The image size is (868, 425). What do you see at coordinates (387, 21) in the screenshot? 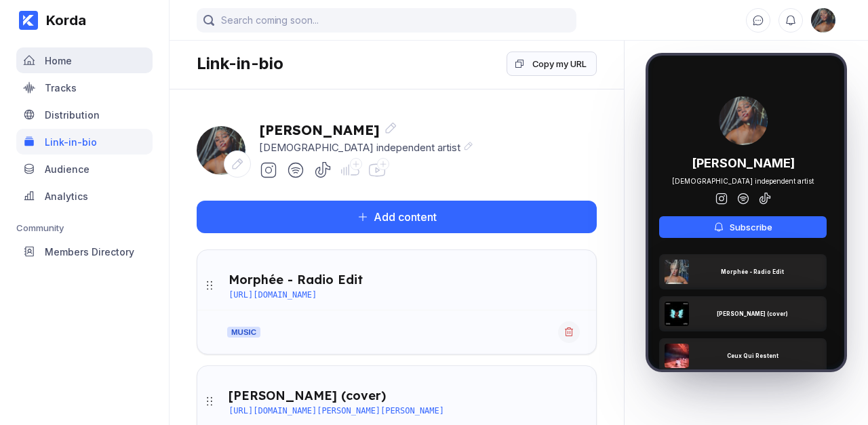
I see `input: Search coming soon...` at bounding box center [387, 21].